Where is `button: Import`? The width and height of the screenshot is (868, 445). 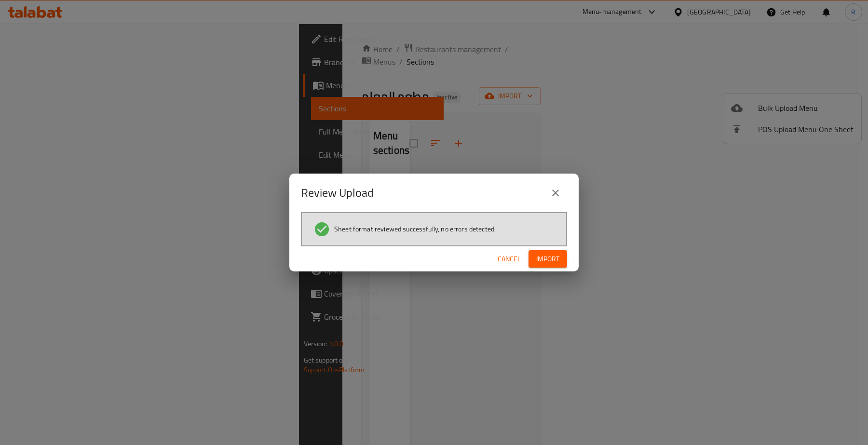 button: Import is located at coordinates (548, 259).